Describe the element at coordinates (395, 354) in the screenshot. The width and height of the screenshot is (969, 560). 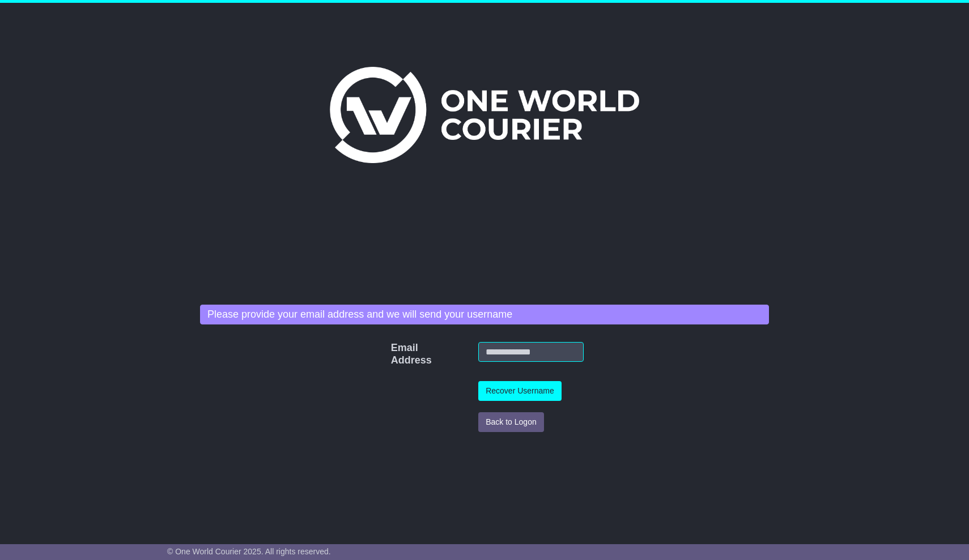
I see `label: Email Address` at that location.